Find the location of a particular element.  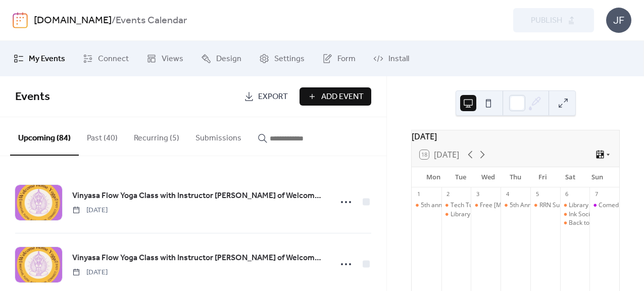

a: Form is located at coordinates (339, 59).